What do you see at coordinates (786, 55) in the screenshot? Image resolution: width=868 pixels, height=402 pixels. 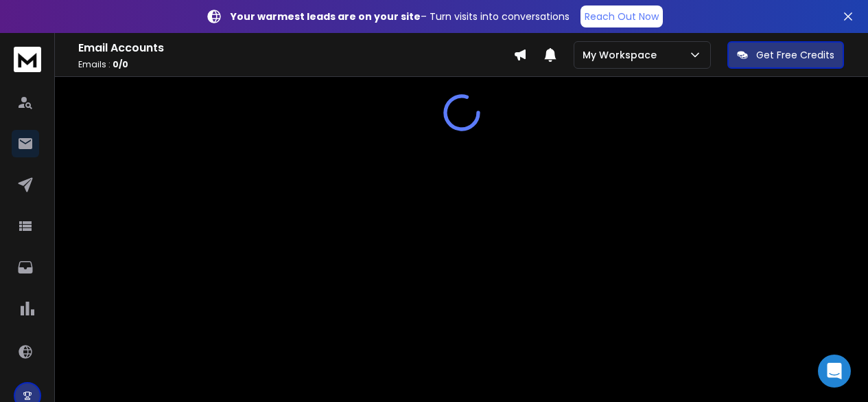 I see `button: Get Free Credits` at bounding box center [786, 55].